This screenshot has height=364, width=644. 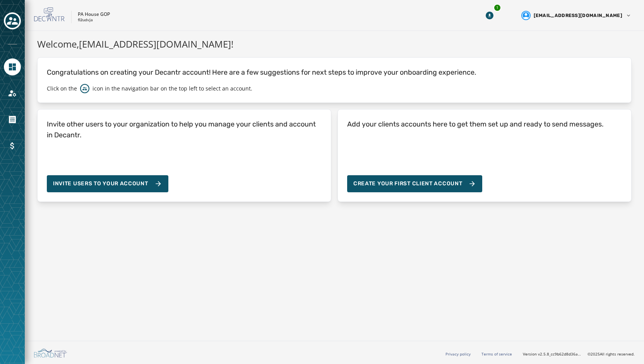 What do you see at coordinates (497, 8) in the screenshot?
I see `div: 1` at bounding box center [497, 8].